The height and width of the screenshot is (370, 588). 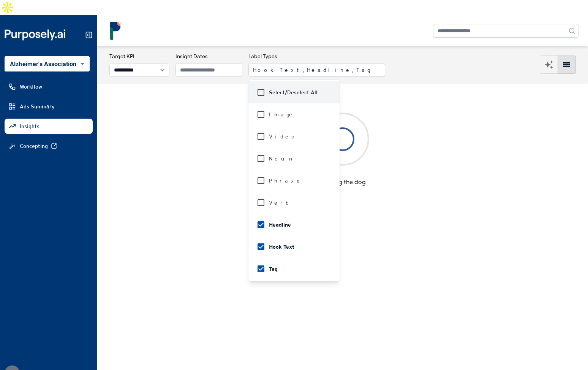 I want to click on img: logo, so click(x=116, y=31).